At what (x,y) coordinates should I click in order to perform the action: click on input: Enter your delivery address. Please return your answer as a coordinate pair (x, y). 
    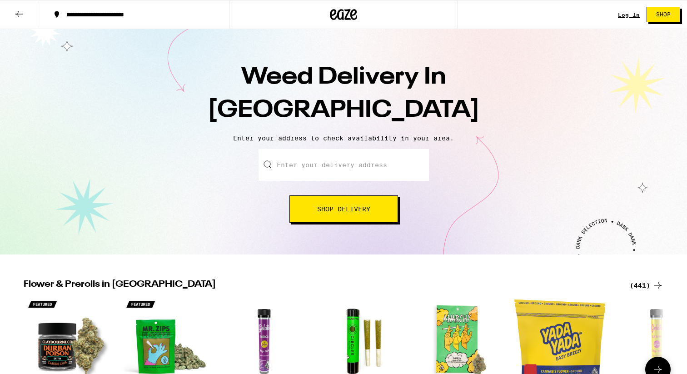
    Looking at the image, I should click on (344, 165).